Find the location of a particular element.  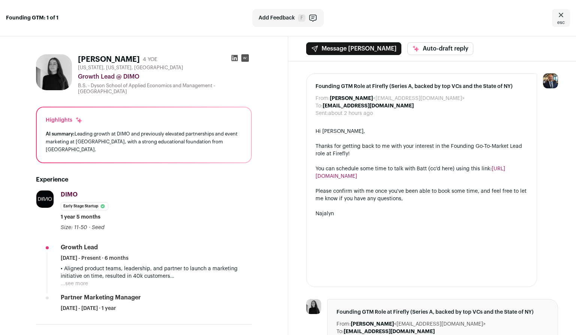

div: 4 YOE is located at coordinates (150, 60).